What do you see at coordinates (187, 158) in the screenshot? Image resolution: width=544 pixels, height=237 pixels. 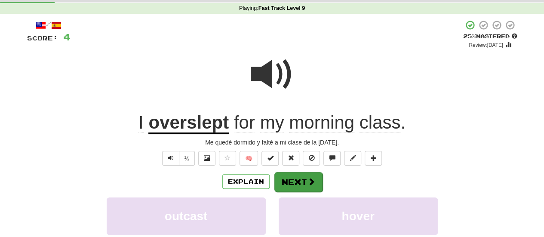 I see `button: ½` at bounding box center [187, 158].